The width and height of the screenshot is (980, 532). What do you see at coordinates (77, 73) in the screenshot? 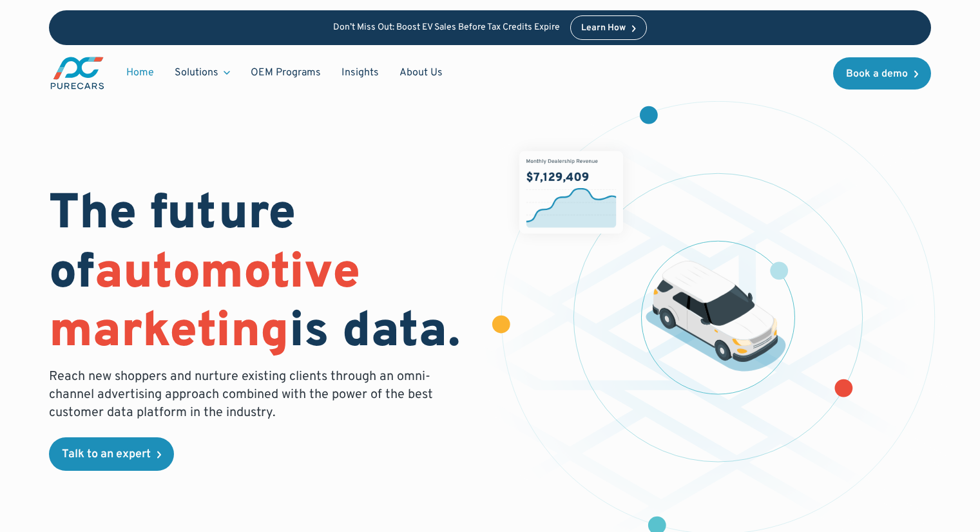
I see `a: main` at bounding box center [77, 73].